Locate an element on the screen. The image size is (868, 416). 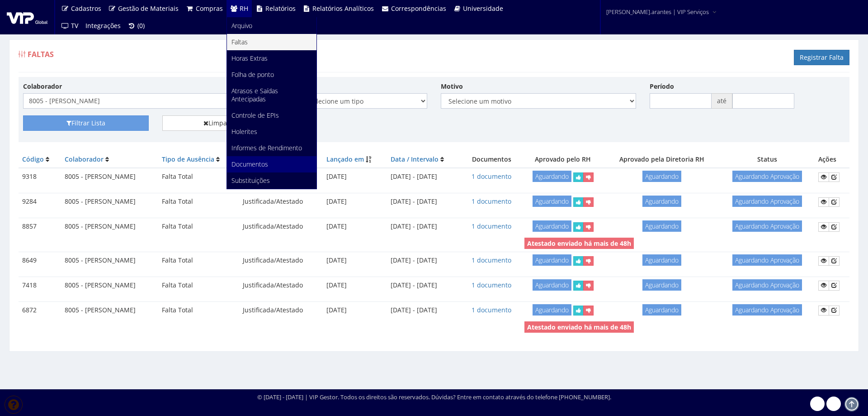
th: Documentos is located at coordinates (491, 159).